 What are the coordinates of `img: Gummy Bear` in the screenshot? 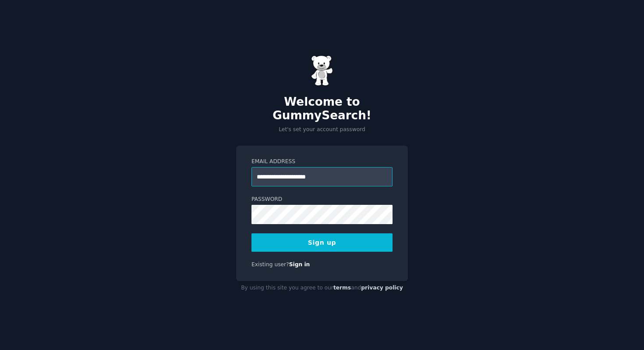 It's located at (322, 71).